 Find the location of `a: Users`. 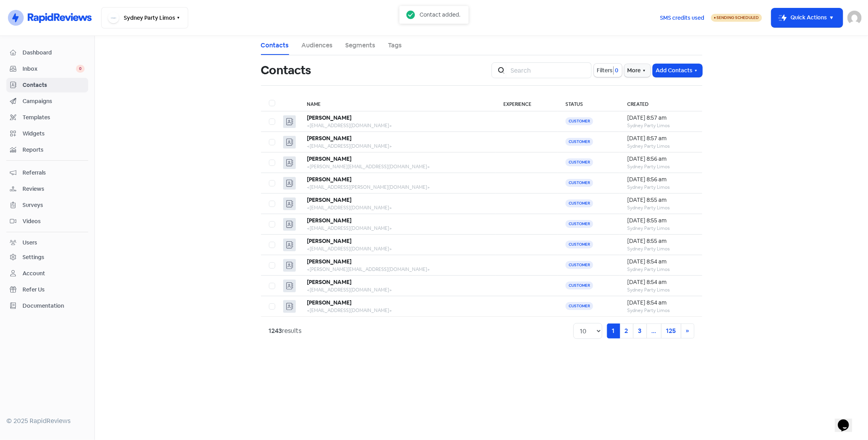

a: Users is located at coordinates (47, 243).